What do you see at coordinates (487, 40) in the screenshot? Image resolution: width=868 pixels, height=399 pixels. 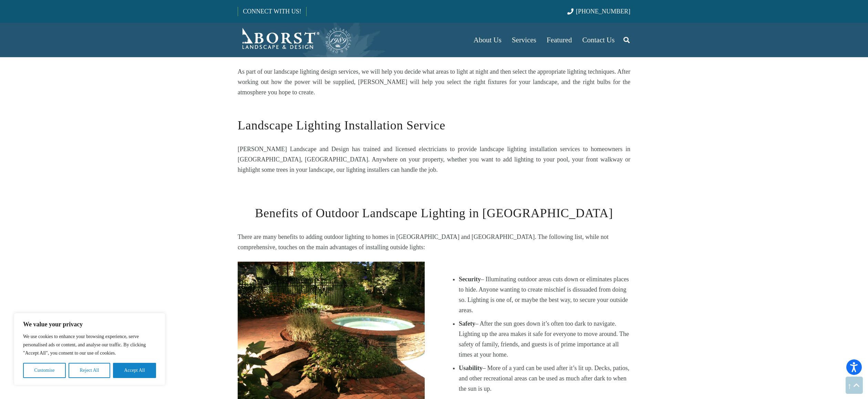 I see `span: About Us` at bounding box center [487, 40].